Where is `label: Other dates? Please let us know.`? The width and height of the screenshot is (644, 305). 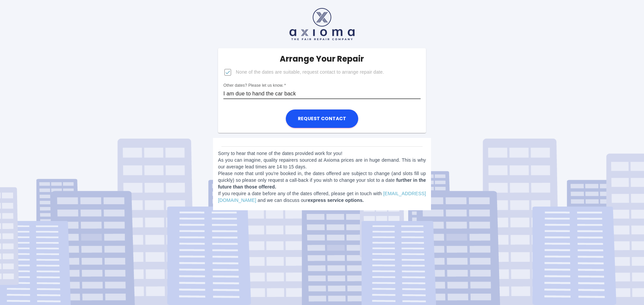 label: Other dates? Please let us know. is located at coordinates (255, 85).